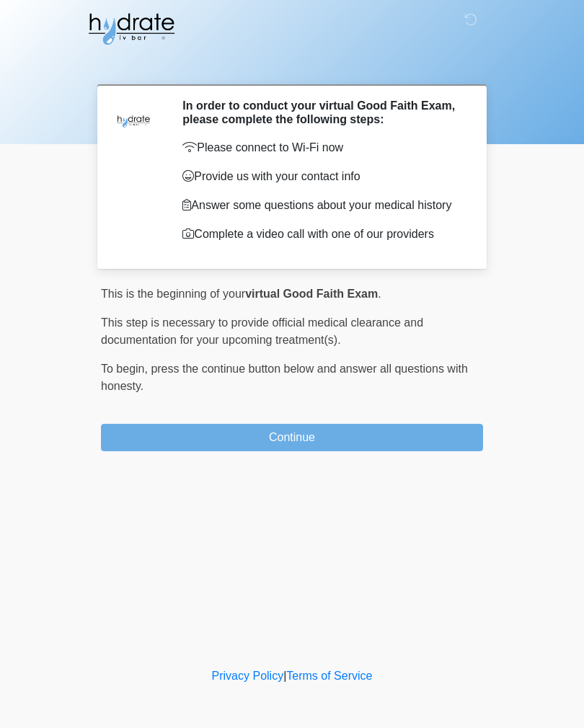 Image resolution: width=584 pixels, height=728 pixels. What do you see at coordinates (322, 148) in the screenshot?
I see `p: Please connect to Wi-Fi now` at bounding box center [322, 148].